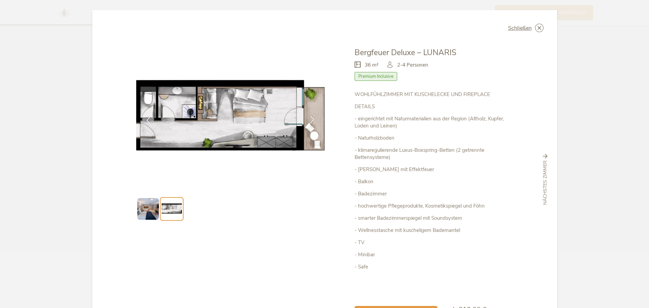 This screenshot has height=308, width=649. What do you see at coordinates (376, 76) in the screenshot?
I see `span: Premium Inclusive` at bounding box center [376, 76].